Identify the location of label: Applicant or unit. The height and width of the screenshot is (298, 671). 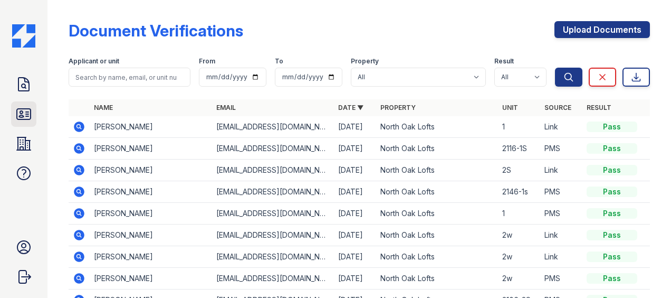
(94, 61).